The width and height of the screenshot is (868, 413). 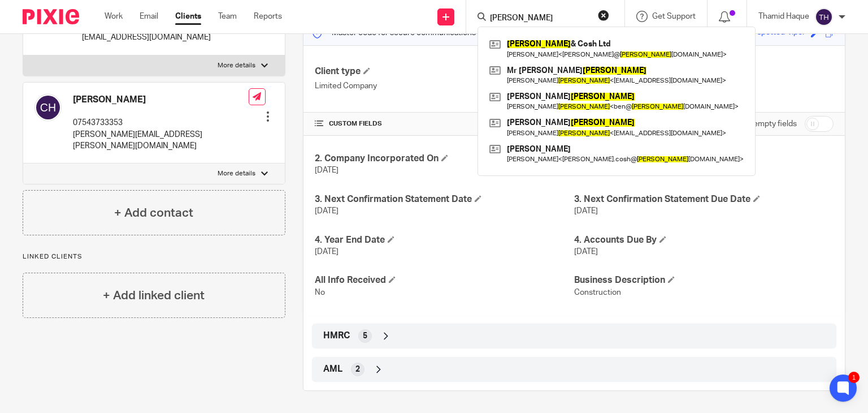 I want to click on h4: 2. Company Incorporated On, so click(x=444, y=158).